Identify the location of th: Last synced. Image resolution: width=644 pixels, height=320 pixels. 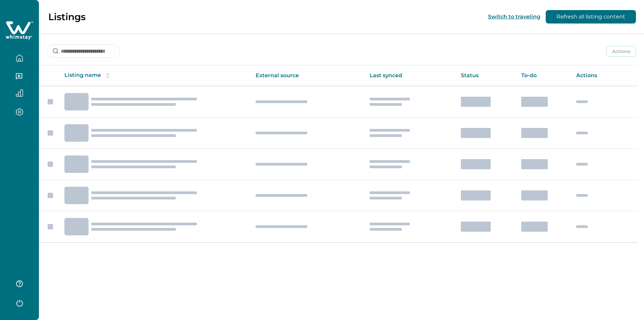
(410, 76).